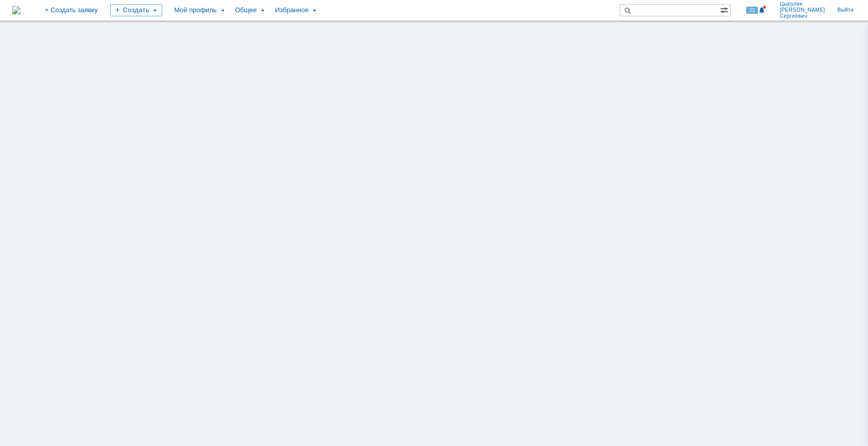  I want to click on a: Перейти на домашнюю страницу, so click(17, 10).